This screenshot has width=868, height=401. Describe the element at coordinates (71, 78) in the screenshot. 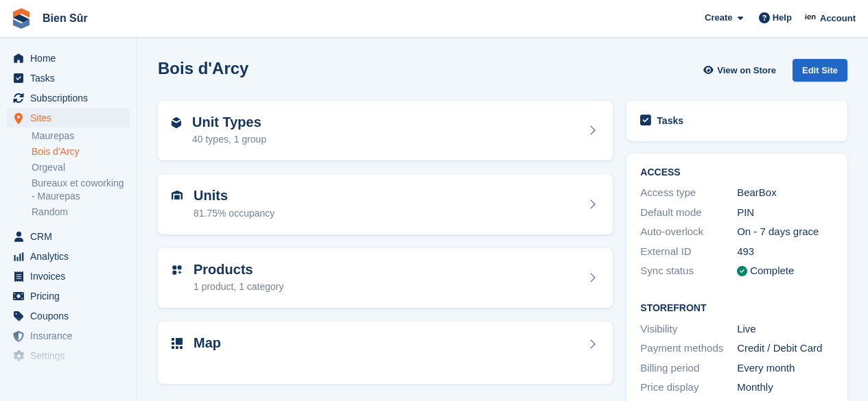

I see `span: Tasks` at that location.